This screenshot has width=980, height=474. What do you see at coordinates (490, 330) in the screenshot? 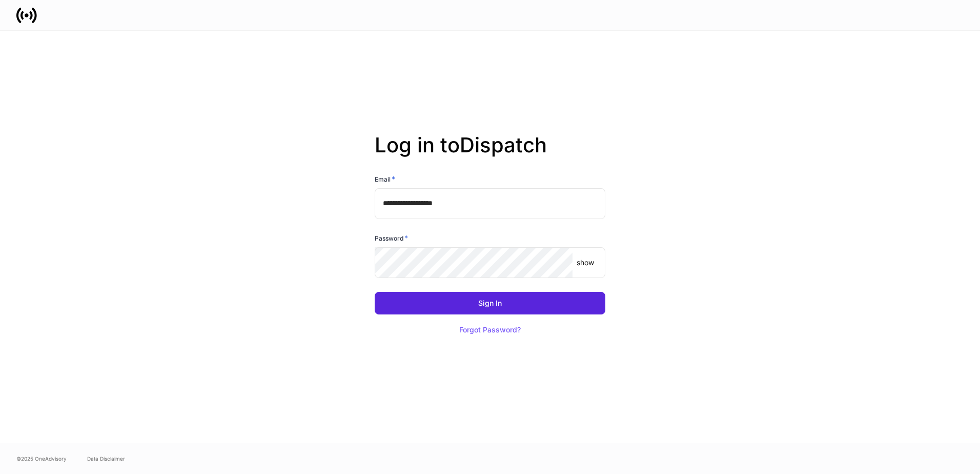
I see `div: Forgot Password?` at bounding box center [490, 330].